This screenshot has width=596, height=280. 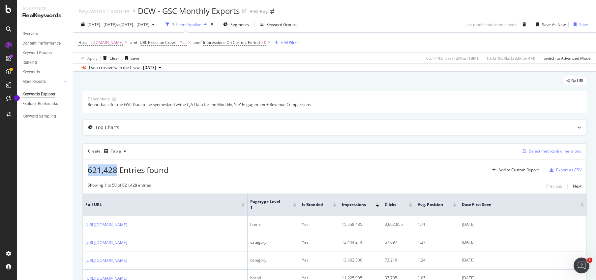 What do you see at coordinates (514, 170) in the screenshot?
I see `button: Add to Custom Report` at bounding box center [514, 170].